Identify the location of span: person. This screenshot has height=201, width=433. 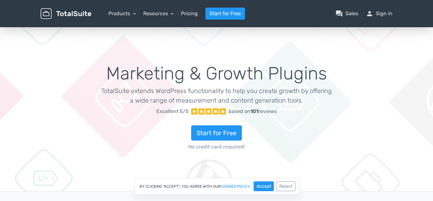
(369, 14).